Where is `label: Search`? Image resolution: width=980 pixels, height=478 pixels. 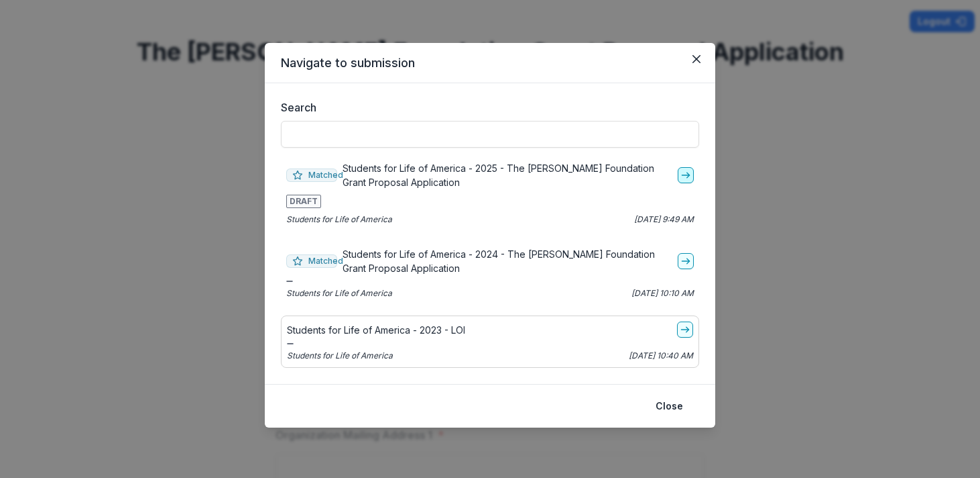 label: Search is located at coordinates (486, 108).